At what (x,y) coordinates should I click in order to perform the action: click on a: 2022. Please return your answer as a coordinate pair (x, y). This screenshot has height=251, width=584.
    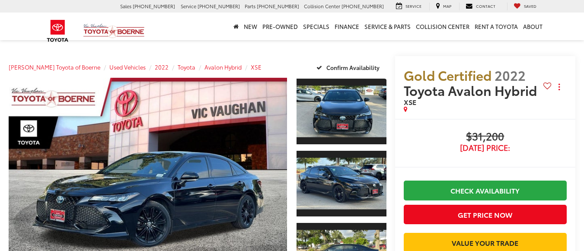
    Looking at the image, I should click on (162, 67).